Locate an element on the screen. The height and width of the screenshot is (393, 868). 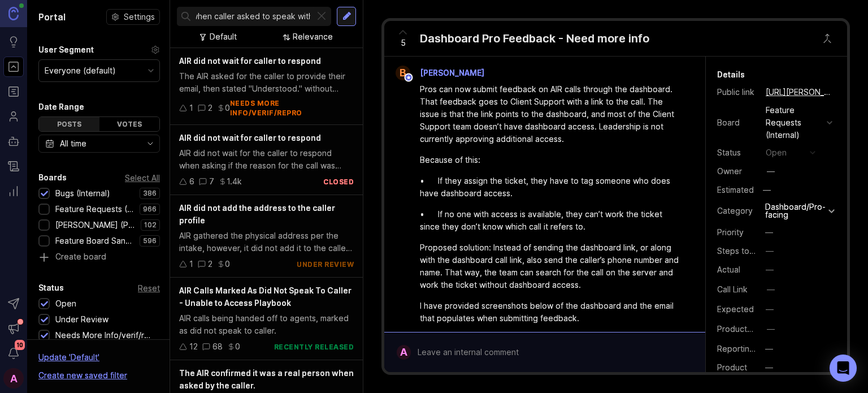
button: Expected is located at coordinates (770, 309).